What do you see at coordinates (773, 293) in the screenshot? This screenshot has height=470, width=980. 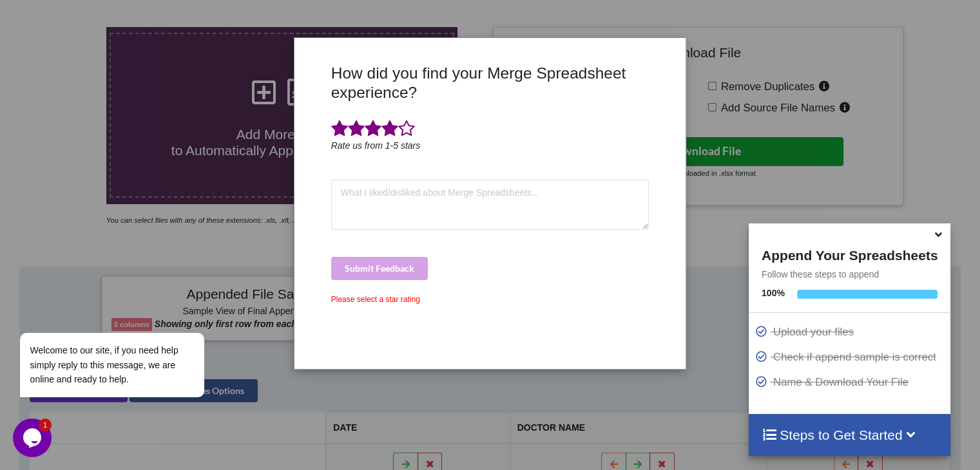 I see `b: 100 %` at bounding box center [773, 293].